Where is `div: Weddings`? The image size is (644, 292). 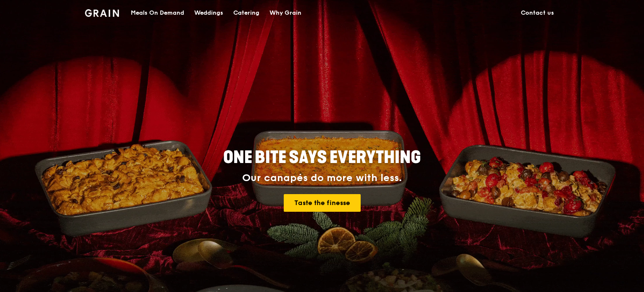 div: Weddings is located at coordinates (209, 13).